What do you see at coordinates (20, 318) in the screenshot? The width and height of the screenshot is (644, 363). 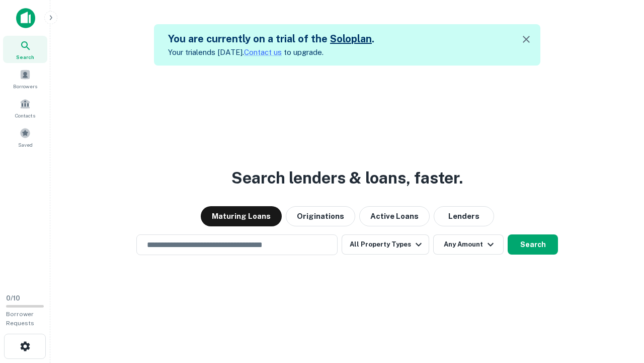 I see `span: Borrower Requests` at bounding box center [20, 318].